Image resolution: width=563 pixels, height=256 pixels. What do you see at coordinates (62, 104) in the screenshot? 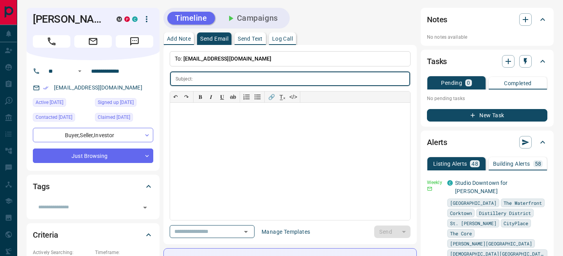
I see `div: Tue Oct 14 2025` at bounding box center [62, 104].